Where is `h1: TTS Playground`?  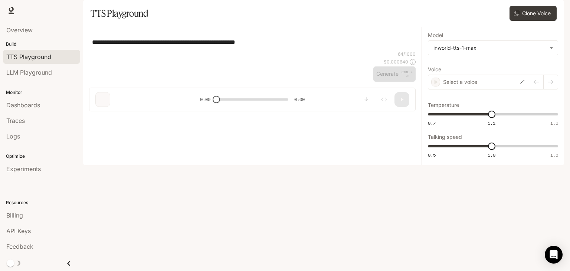
h1: TTS Playground is located at coordinates (119, 13).